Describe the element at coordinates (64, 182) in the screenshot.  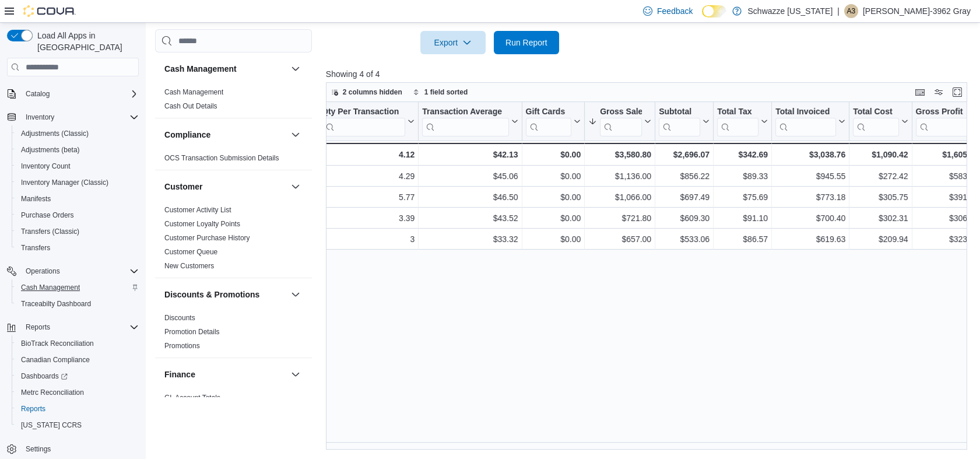
I see `span: Inventory Manager (Classic)` at that location.